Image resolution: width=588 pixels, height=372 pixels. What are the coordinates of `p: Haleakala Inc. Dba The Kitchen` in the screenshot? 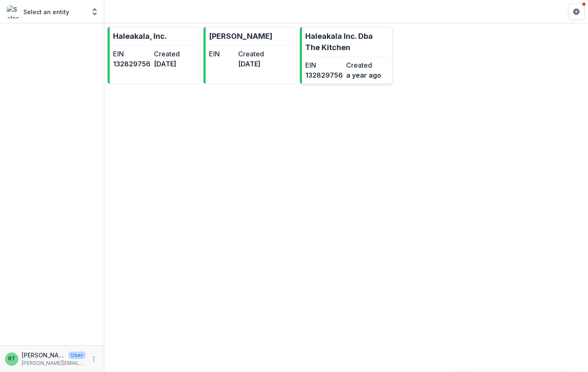 It's located at (347, 42).